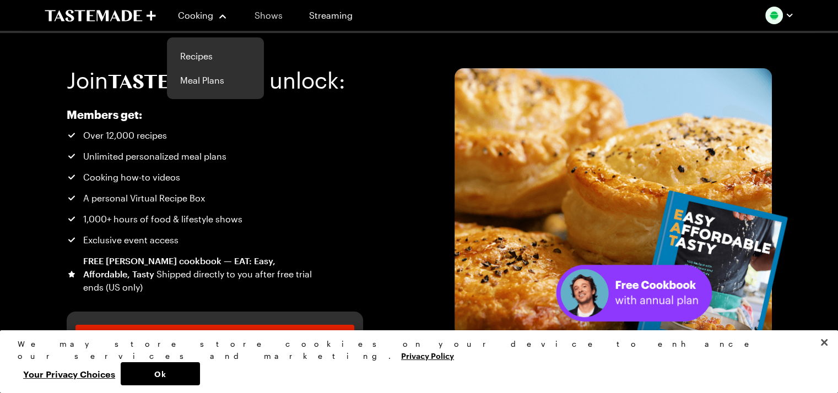 This screenshot has width=838, height=393. What do you see at coordinates (427, 355) in the screenshot?
I see `a: More information about your privacy, opens in a new tab` at bounding box center [427, 355].